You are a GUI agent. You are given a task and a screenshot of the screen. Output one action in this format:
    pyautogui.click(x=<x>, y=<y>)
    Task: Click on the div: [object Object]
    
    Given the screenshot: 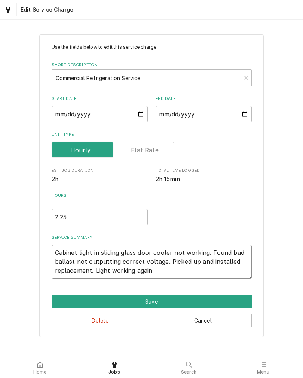 What is the action you would take?
    pyautogui.click(x=100, y=209)
    